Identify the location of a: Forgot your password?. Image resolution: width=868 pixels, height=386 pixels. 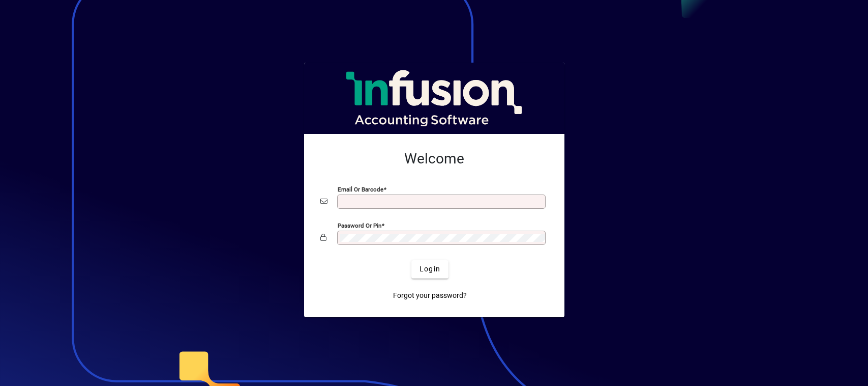
(429, 296).